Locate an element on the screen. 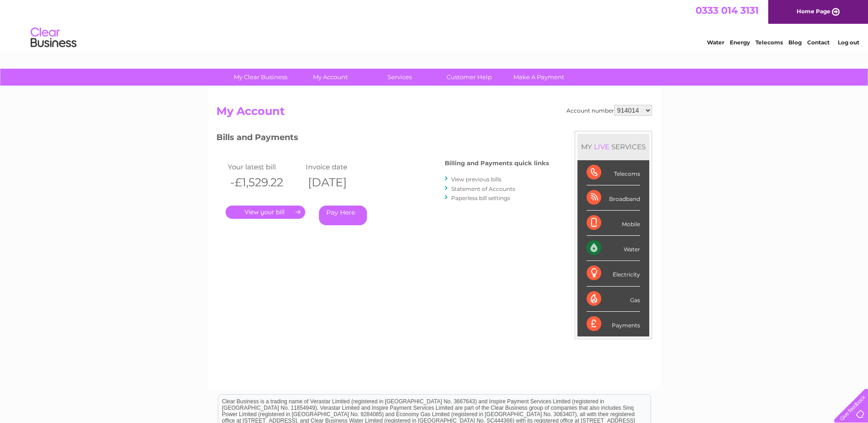 The width and height of the screenshot is (868, 423). a: Contact is located at coordinates (819, 42).